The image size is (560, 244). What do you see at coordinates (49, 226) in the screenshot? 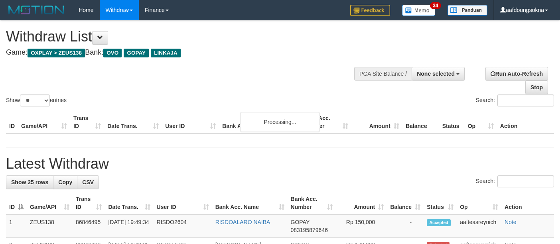
I see `td: ZEUS138` at bounding box center [49, 226].